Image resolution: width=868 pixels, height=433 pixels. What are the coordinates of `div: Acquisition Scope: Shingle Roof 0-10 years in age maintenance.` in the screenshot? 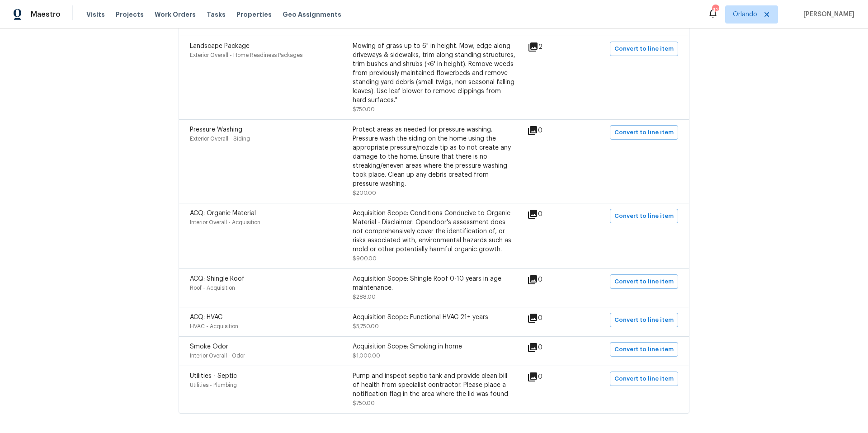 It's located at (434, 283).